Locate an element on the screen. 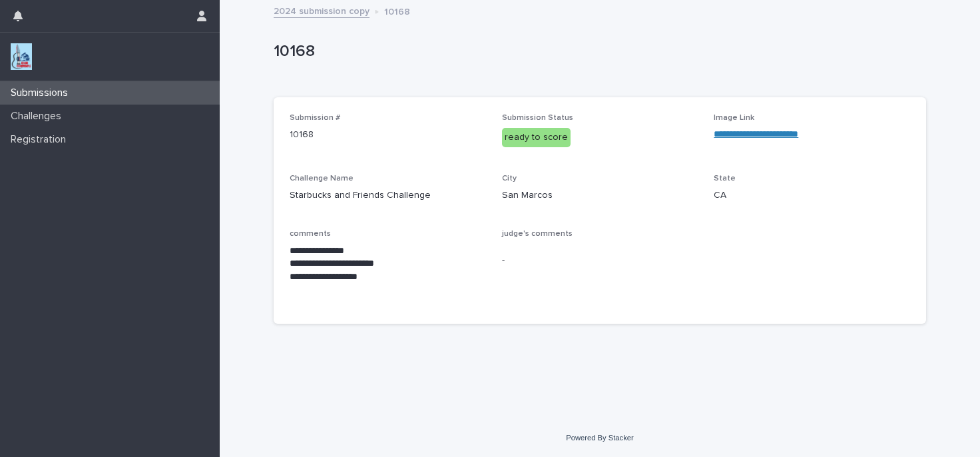 The width and height of the screenshot is (980, 457). p: Registration is located at coordinates (41, 139).